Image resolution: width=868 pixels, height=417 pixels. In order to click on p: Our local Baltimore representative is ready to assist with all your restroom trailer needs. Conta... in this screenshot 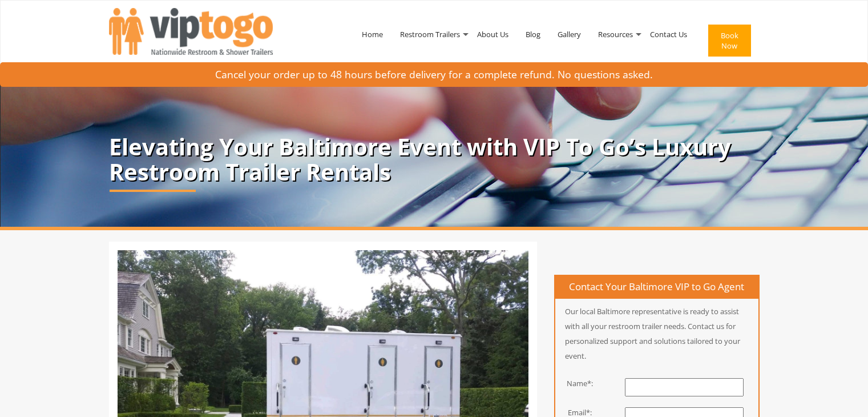, I will do `click(657, 334)`.